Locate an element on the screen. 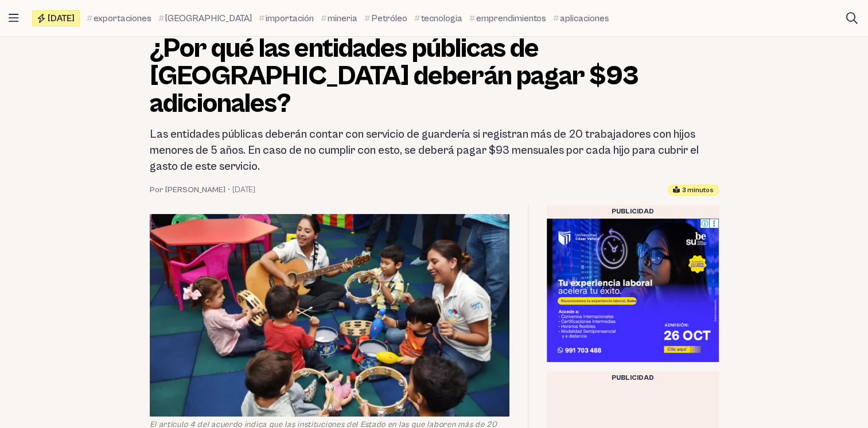  img: El artículo 4 del acuerdo indica que las instituciones del Estado en las que laboren más de 20 se... is located at coordinates (329, 315).